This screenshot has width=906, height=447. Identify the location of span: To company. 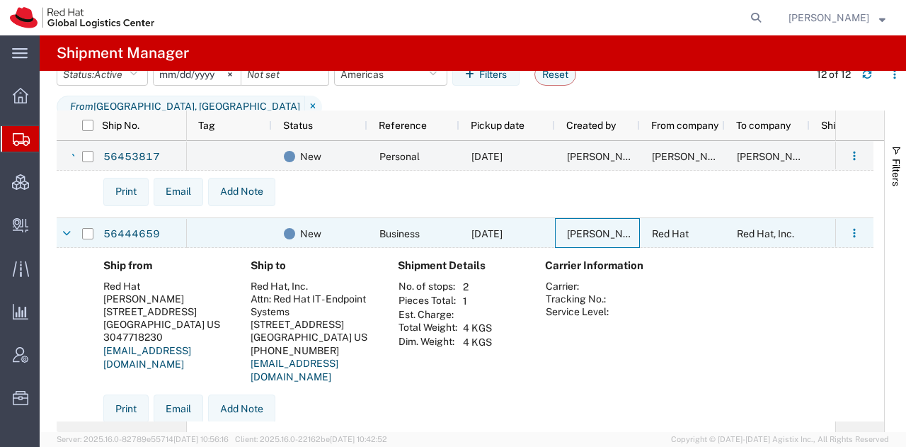
(763, 125).